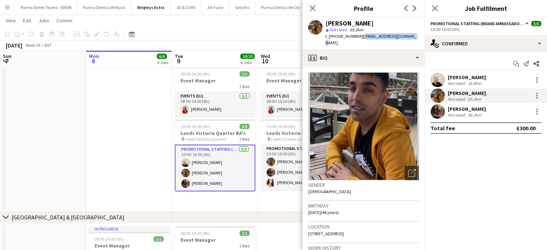 The image size is (547, 250). What do you see at coordinates (475, 99) in the screenshot?
I see `div: 65.3km` at bounding box center [475, 99].